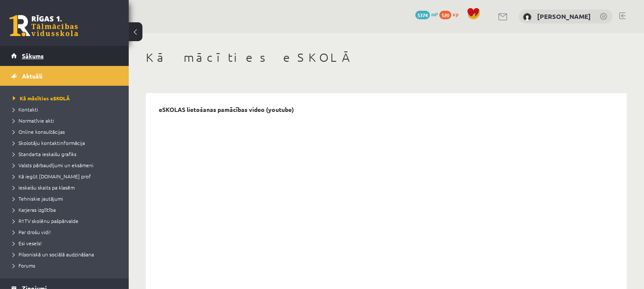 The height and width of the screenshot is (289, 644). Describe the element at coordinates (53, 165) in the screenshot. I see `span: Valsts pārbaudījumi un eksāmeni` at that location.